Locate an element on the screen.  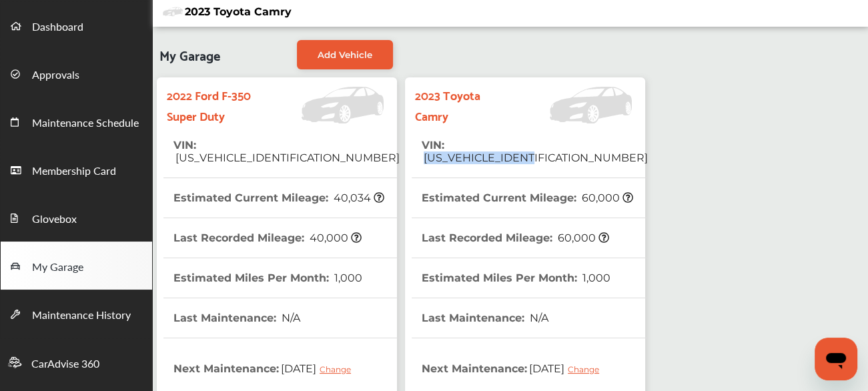
a: Maintenance History is located at coordinates (76, 314).